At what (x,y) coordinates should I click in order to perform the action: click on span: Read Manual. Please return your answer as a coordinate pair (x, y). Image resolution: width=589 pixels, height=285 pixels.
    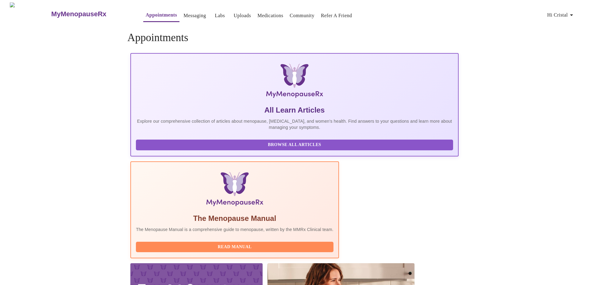
    Looking at the image, I should click on (235, 247).